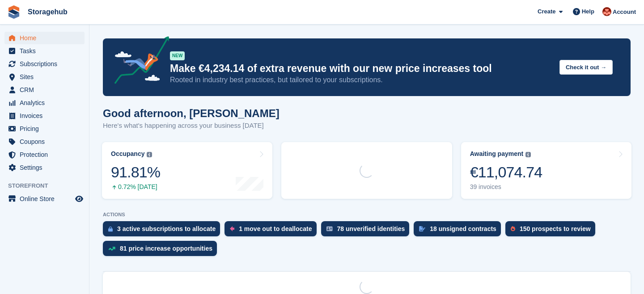 The height and width of the screenshot is (294, 644). Describe the element at coordinates (162, 251) in the screenshot. I see `a: 81 price increase opportunities` at that location.